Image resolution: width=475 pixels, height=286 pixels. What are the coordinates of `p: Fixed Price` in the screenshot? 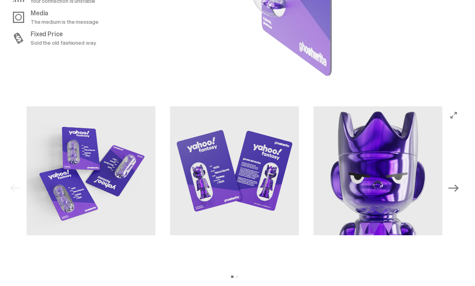 It's located at (63, 34).